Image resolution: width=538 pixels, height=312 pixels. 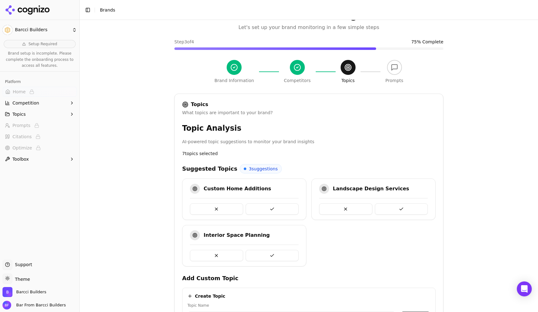 I want to click on button: Open organization switcher, so click(x=24, y=292).